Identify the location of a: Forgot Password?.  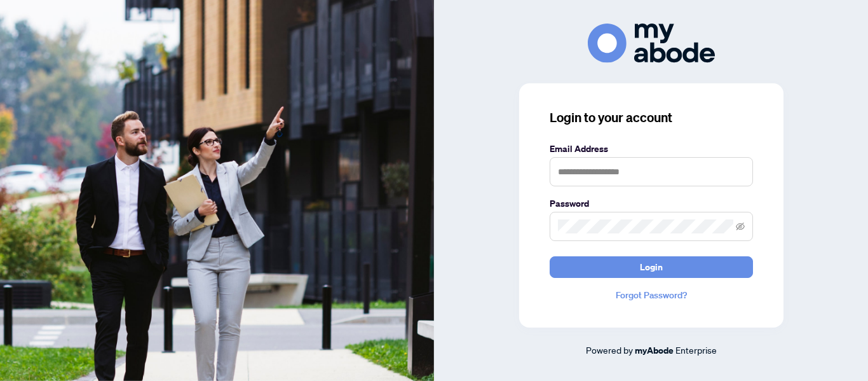
(651, 295).